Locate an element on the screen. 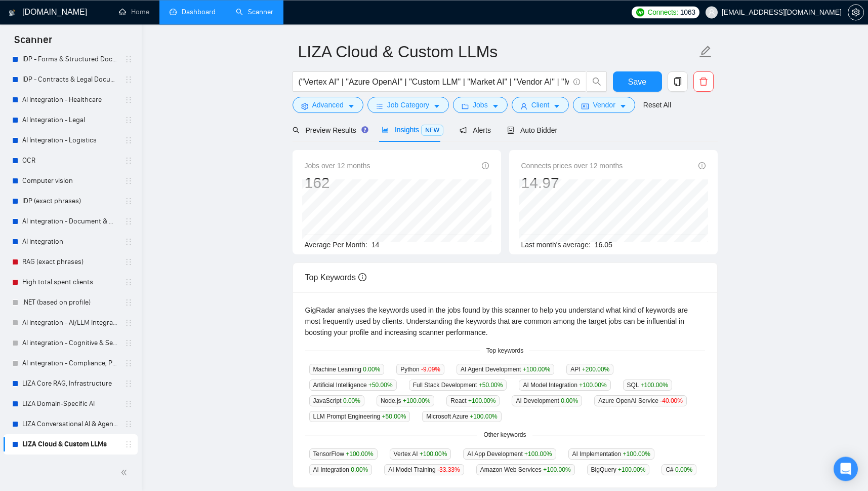  button: userClientcaret-down is located at coordinates (541, 105).